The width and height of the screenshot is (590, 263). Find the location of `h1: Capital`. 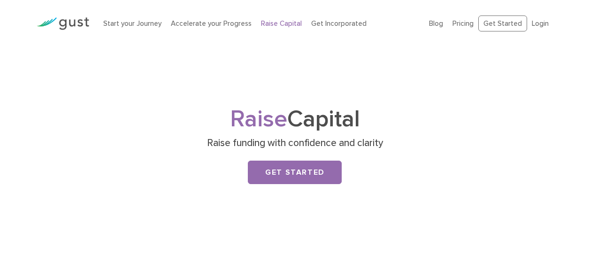

h1: Capital is located at coordinates (295, 119).